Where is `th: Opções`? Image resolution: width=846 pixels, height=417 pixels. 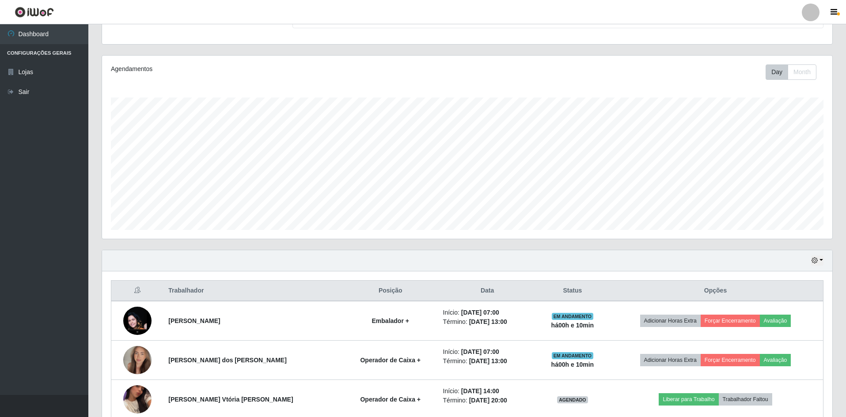 th: Opções is located at coordinates (715, 291).